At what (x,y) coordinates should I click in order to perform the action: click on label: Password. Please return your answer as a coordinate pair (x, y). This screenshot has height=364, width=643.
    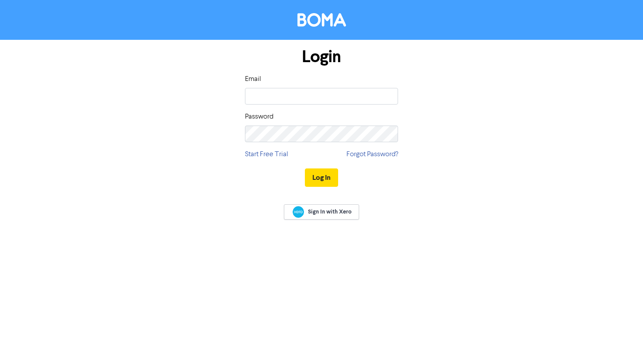
    Looking at the image, I should click on (259, 117).